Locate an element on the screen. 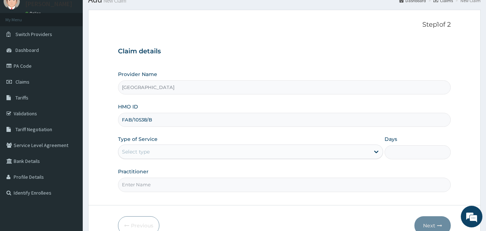  span: Tariffs is located at coordinates (22, 98).